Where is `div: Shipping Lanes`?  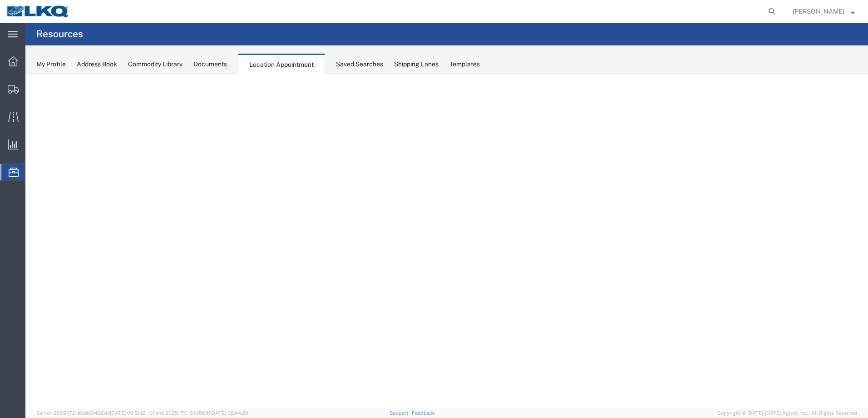
div: Shipping Lanes is located at coordinates (416, 64).